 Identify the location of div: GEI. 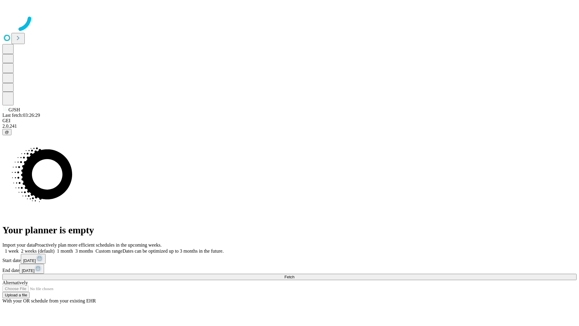
(289, 121).